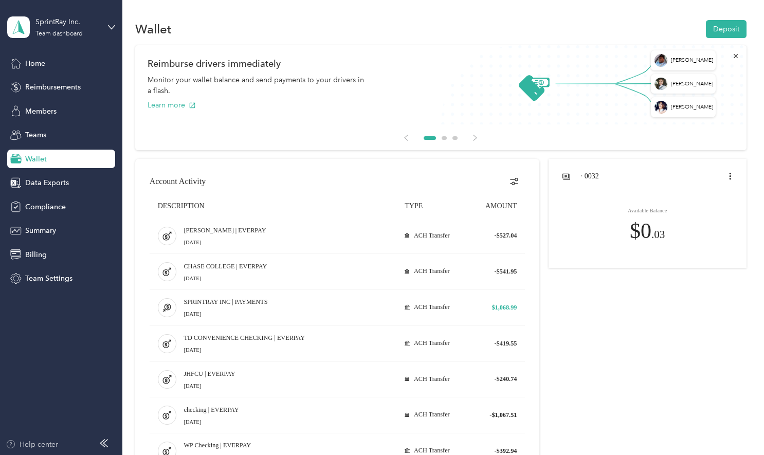 This screenshot has height=455, width=764. I want to click on span: Team Settings, so click(49, 278).